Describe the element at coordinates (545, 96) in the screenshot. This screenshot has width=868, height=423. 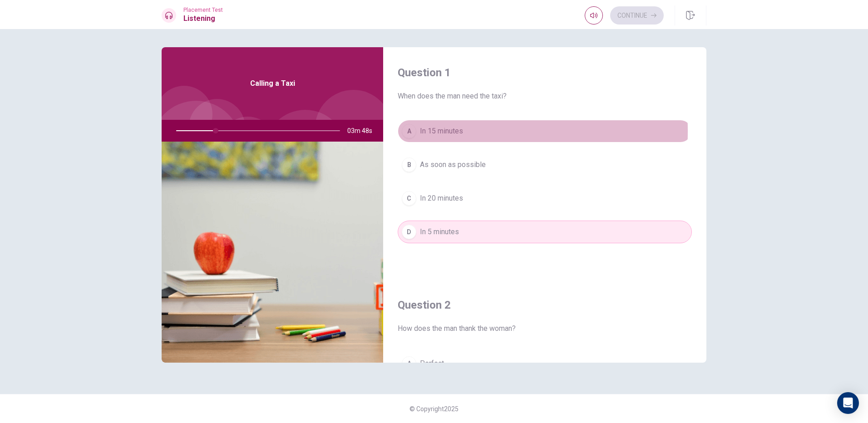
I see `span: When does the man need the taxi?` at that location.